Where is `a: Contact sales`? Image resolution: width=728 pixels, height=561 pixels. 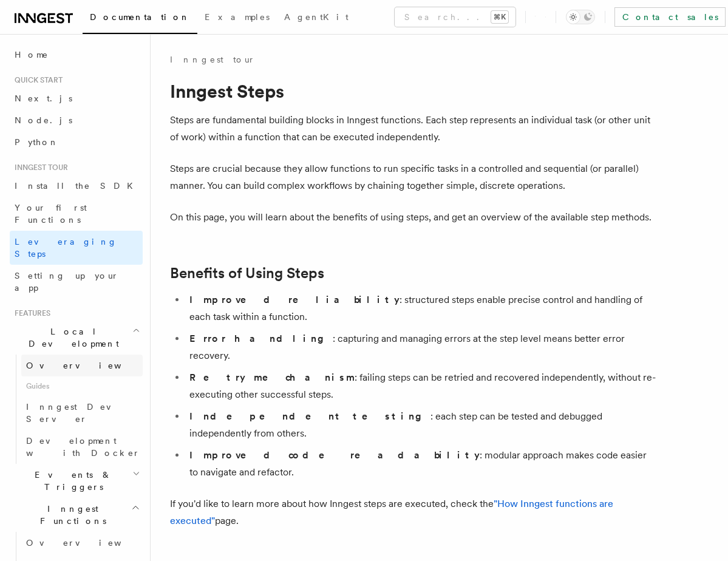
a: Contact sales is located at coordinates (670, 17).